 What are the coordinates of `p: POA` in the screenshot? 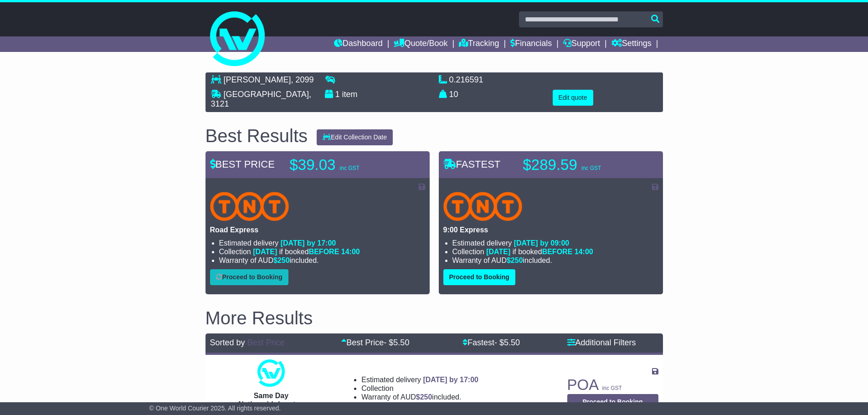 It's located at (613, 385).